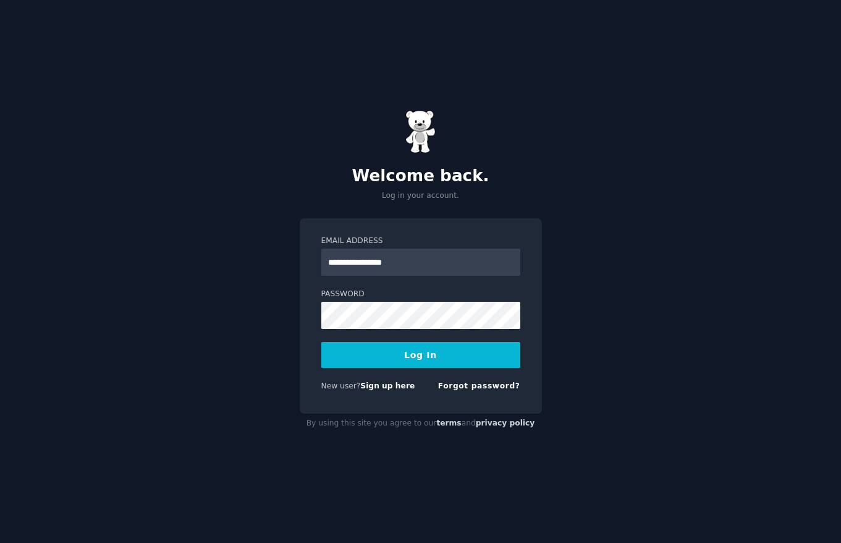 Image resolution: width=841 pixels, height=543 pixels. I want to click on a: privacy policy, so click(505, 423).